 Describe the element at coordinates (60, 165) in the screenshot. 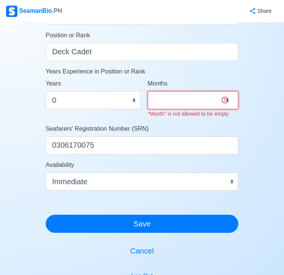

I see `label: Availability` at that location.